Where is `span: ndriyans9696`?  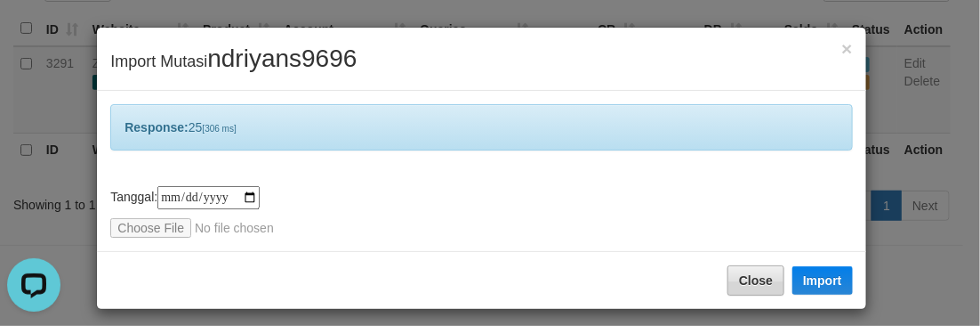 span: ndriyans9696 is located at coordinates (282, 58).